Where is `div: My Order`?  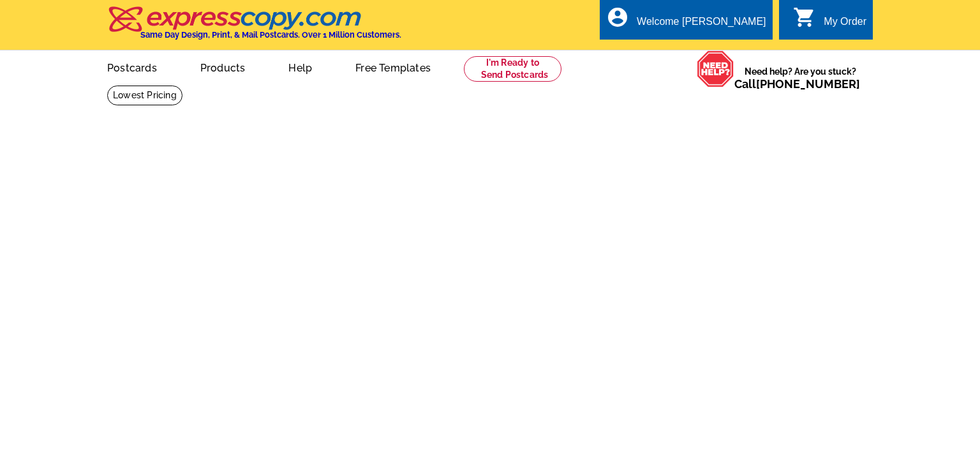
div: My Order is located at coordinates (845, 25).